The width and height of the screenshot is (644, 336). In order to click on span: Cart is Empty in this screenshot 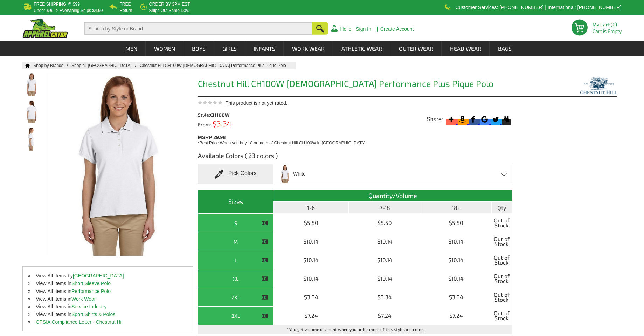, I will do `click(607, 31)`.